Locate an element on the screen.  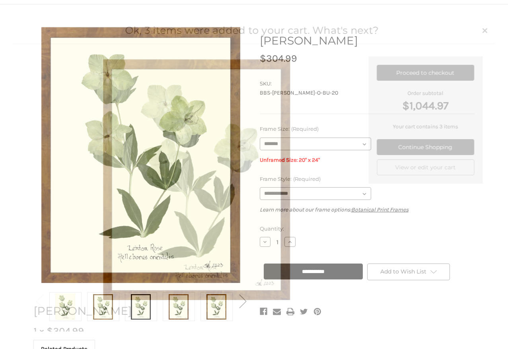
a: View or edit your cart is located at coordinates (425, 167).